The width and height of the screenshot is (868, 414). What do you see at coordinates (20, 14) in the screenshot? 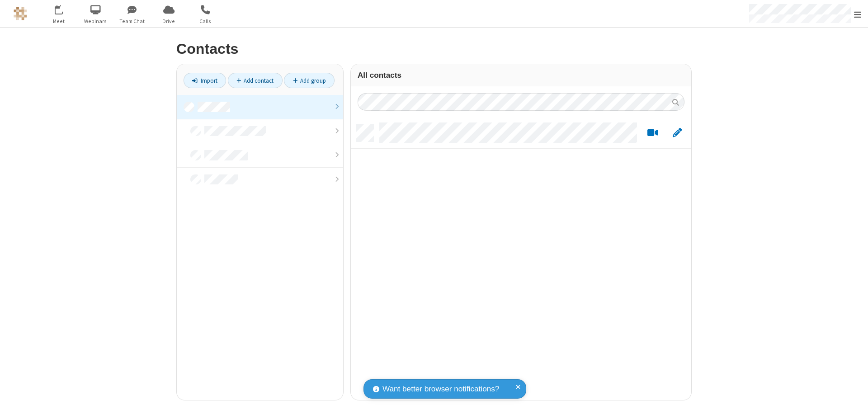
I see `img: QA Selenium DO NOT DELETE OR CHANGE` at bounding box center [20, 14].